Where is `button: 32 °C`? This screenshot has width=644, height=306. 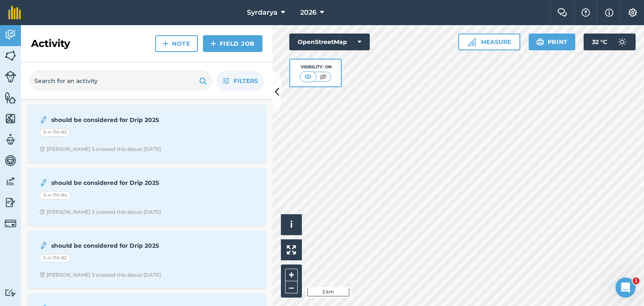
button: 32 °C is located at coordinates (610, 42).